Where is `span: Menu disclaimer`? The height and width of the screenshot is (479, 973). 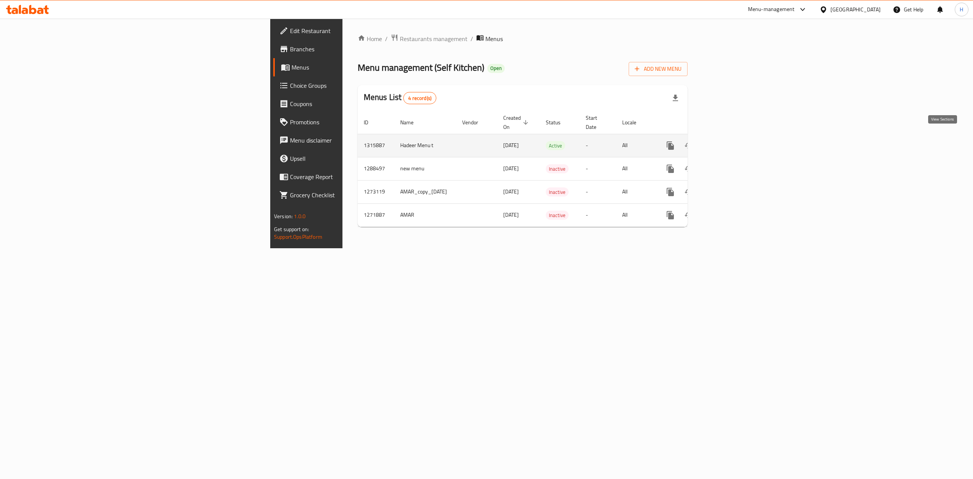
span: Menu disclaimer is located at coordinates (358, 140).